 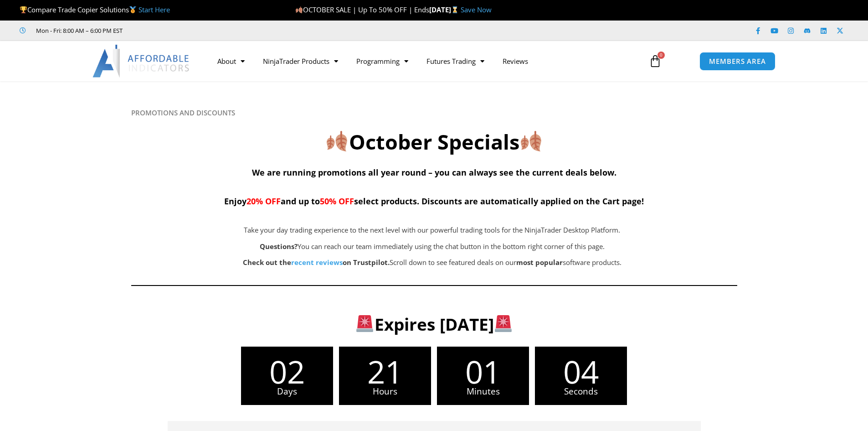 I want to click on h2: October Specials, so click(x=434, y=142).